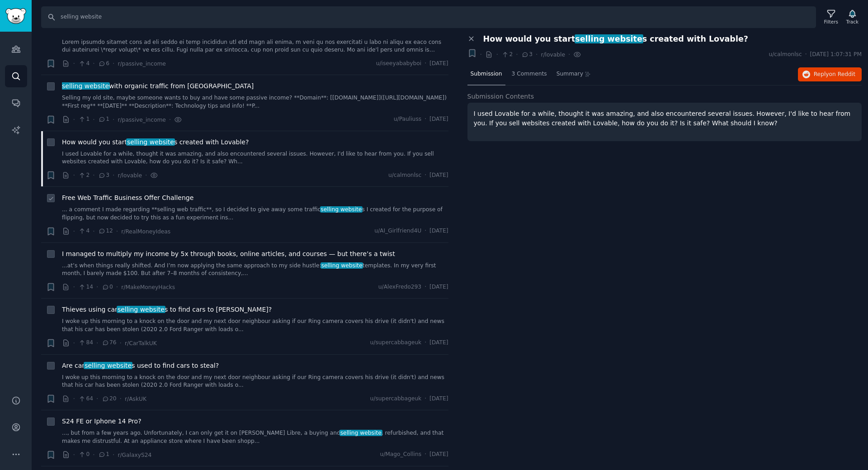 Image resolution: width=868 pixels, height=470 pixels. I want to click on a: I used Lovable for a while, thought it was amazing, and also encountered several issues. However,..., so click(255, 158).